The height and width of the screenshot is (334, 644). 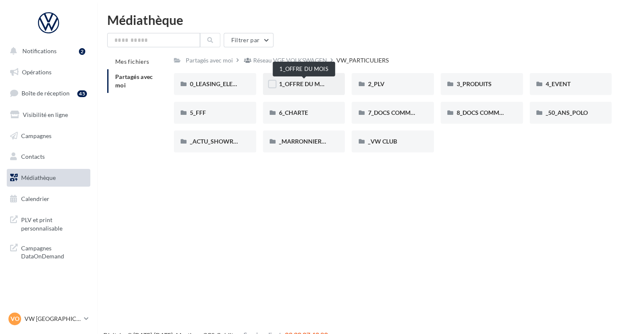 What do you see at coordinates (132, 61) in the screenshot?
I see `span: Mes fichiers` at bounding box center [132, 61].